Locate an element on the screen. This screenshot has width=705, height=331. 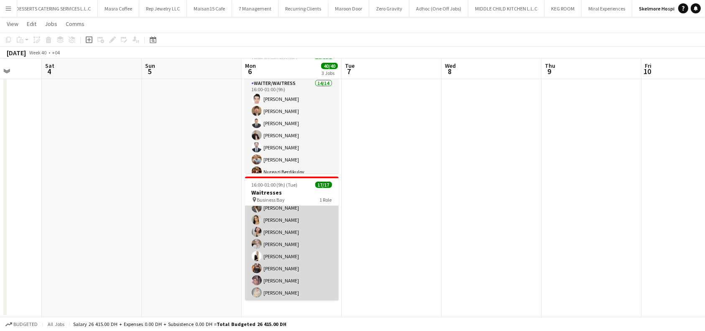
button: Budgeted is located at coordinates (21, 324).